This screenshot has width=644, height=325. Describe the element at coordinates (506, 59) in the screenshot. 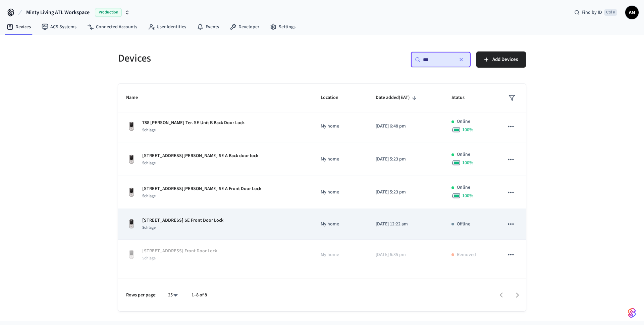

I see `span: Add Devices` at that location.